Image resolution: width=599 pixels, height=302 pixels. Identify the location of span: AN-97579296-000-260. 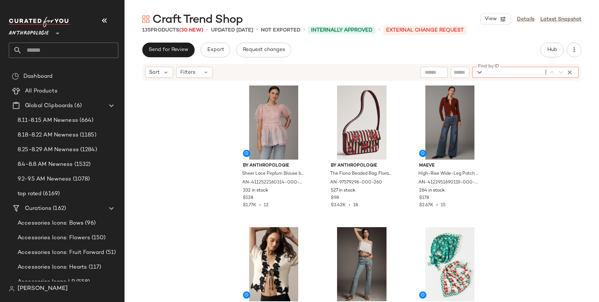
(356, 183).